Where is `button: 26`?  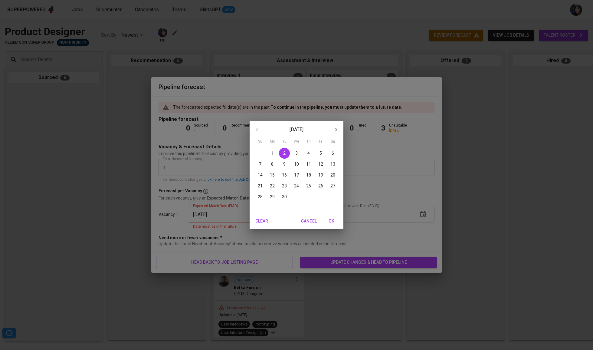
button: 26 is located at coordinates (321, 186).